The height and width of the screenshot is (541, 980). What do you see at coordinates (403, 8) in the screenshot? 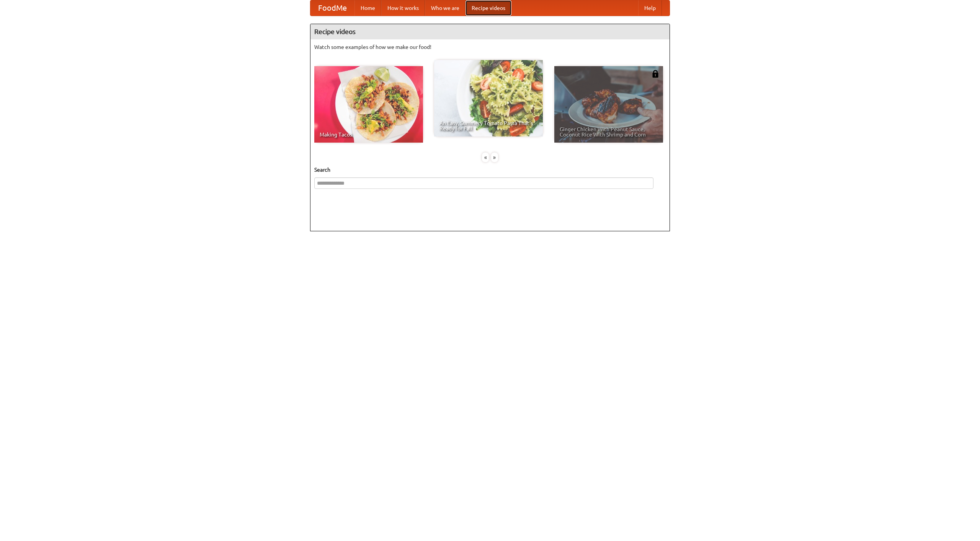
I see `a: How it works` at bounding box center [403, 8].